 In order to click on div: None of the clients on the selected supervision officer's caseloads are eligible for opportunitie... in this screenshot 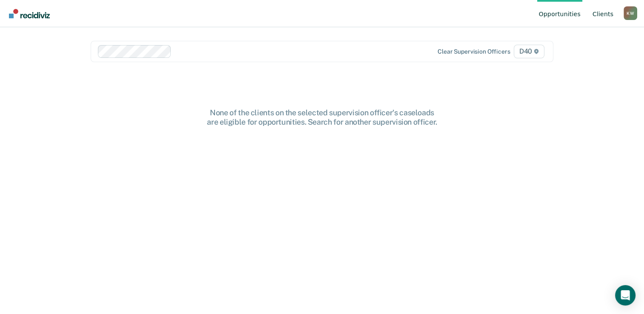, I will do `click(322, 117)`.